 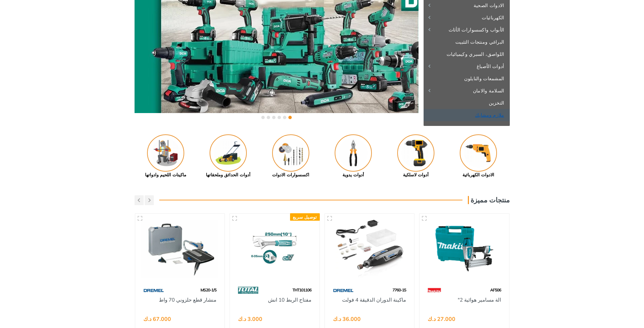 I want to click on div: 36.000 د.ك, so click(x=347, y=319).